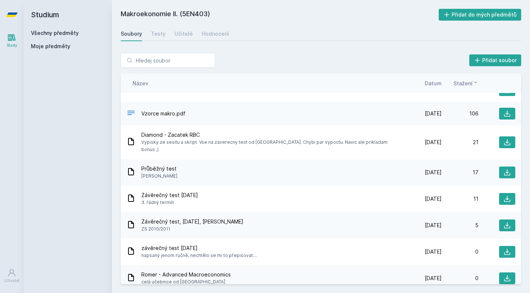 This screenshot has height=293, width=530. I want to click on span: Vzorce makro.pdf, so click(163, 114).